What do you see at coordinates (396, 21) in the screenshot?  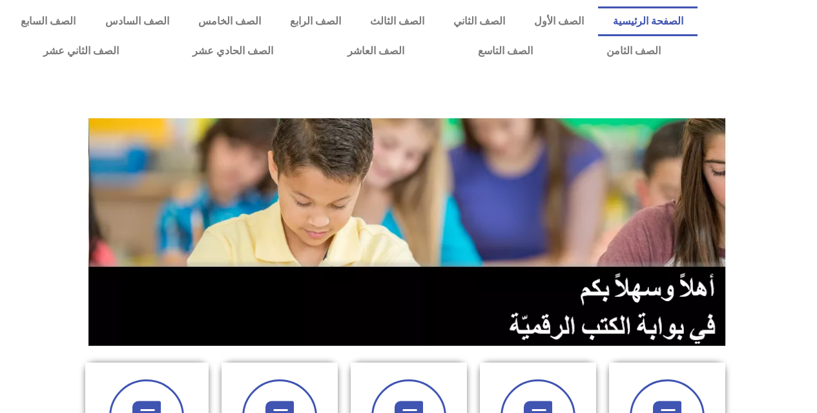 I see `a: الصف الثالث` at bounding box center [396, 21].